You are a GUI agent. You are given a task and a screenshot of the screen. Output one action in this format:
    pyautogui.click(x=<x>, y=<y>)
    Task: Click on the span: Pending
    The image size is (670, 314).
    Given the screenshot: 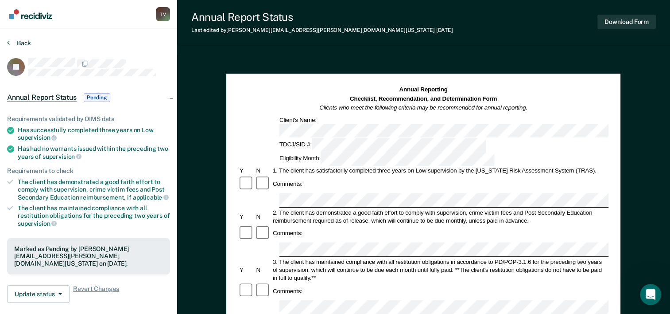 What is the action you would take?
    pyautogui.click(x=97, y=97)
    